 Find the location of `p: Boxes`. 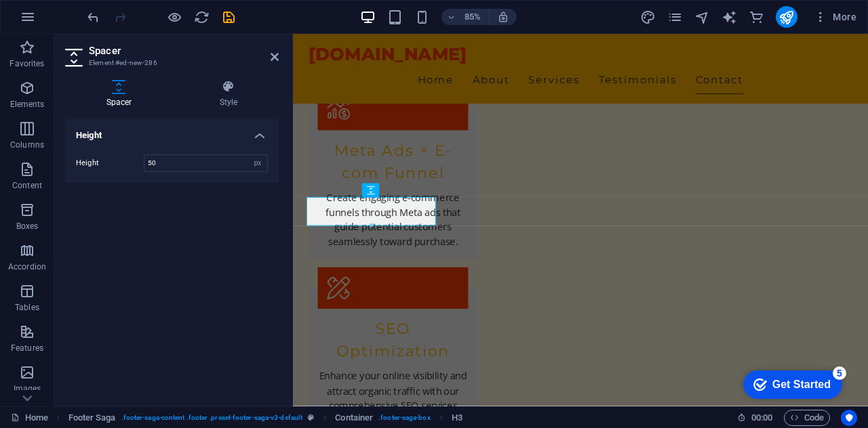

p: Boxes is located at coordinates (27, 226).